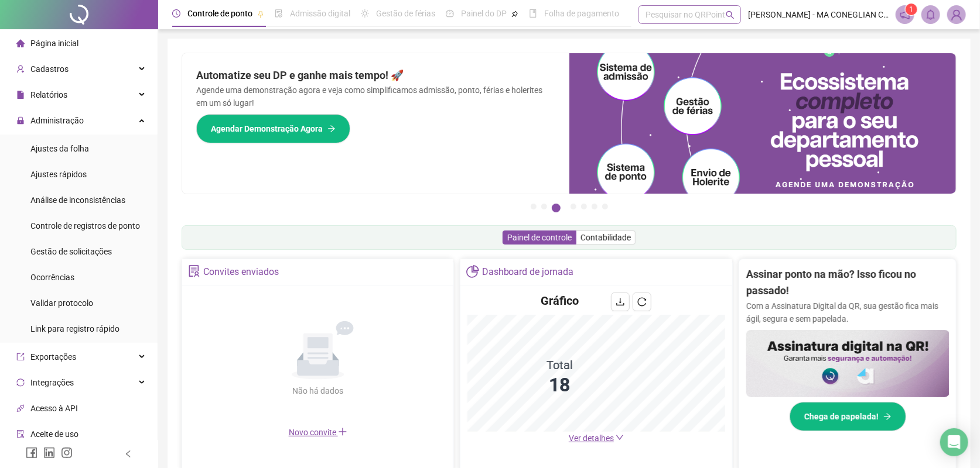  Describe the element at coordinates (559, 301) in the screenshot. I see `h4: Gráfico` at that location.